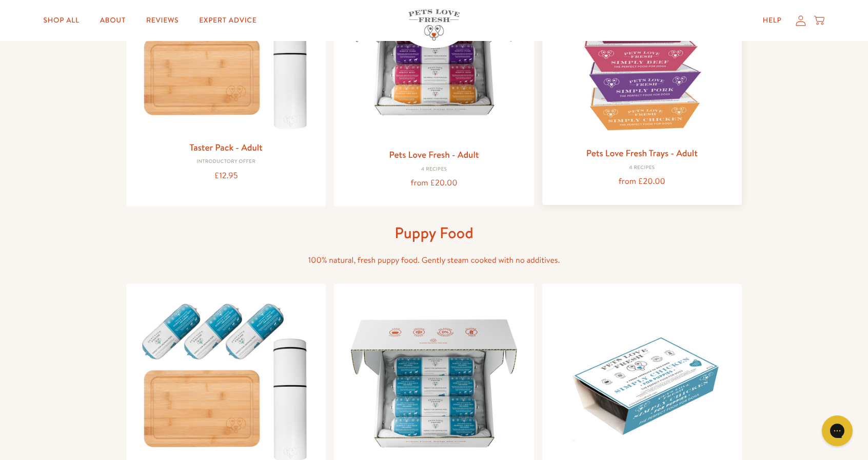 This screenshot has width=868, height=460. What do you see at coordinates (434, 25) in the screenshot?
I see `img: Pets Love Fresh` at bounding box center [434, 25].